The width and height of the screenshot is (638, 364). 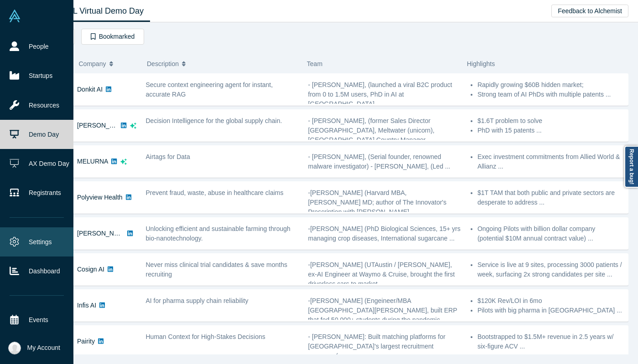 What do you see at coordinates (87, 306) in the screenshot?
I see `a: Infis AI` at bounding box center [87, 306].